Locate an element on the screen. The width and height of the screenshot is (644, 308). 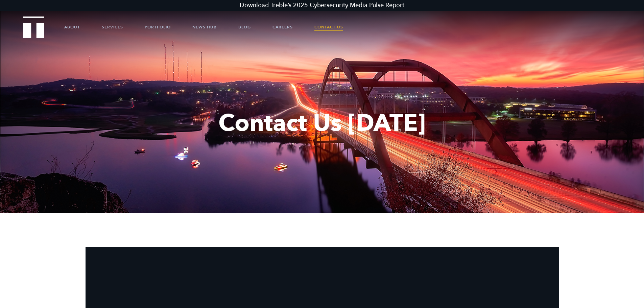
img: Treble logo is located at coordinates (34, 27).